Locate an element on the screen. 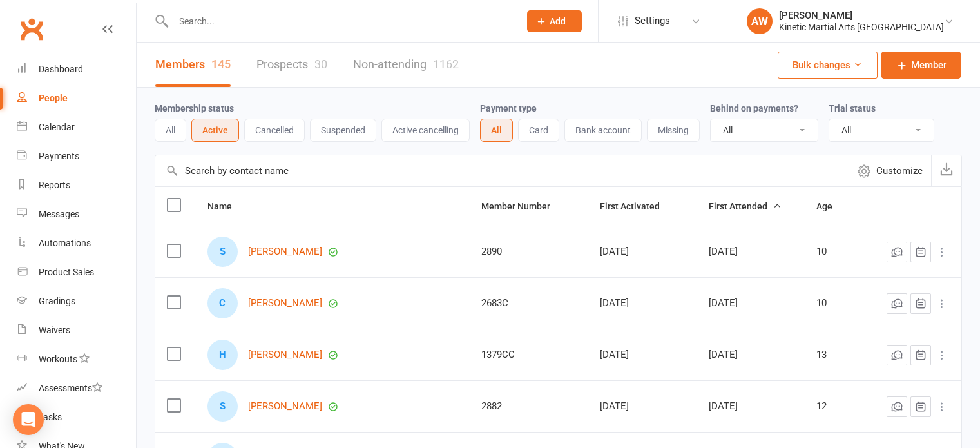  button: Age is located at coordinates (831, 206).